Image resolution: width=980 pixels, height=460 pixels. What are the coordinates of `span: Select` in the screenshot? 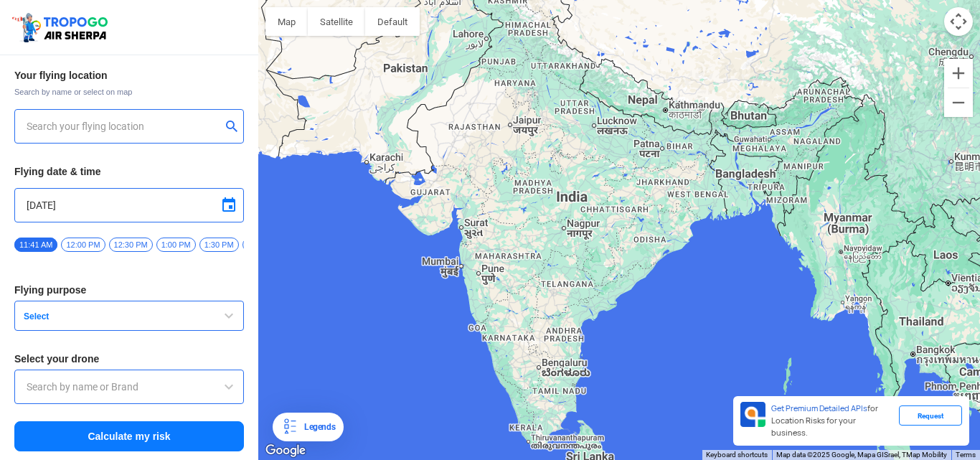 It's located at (108, 316).